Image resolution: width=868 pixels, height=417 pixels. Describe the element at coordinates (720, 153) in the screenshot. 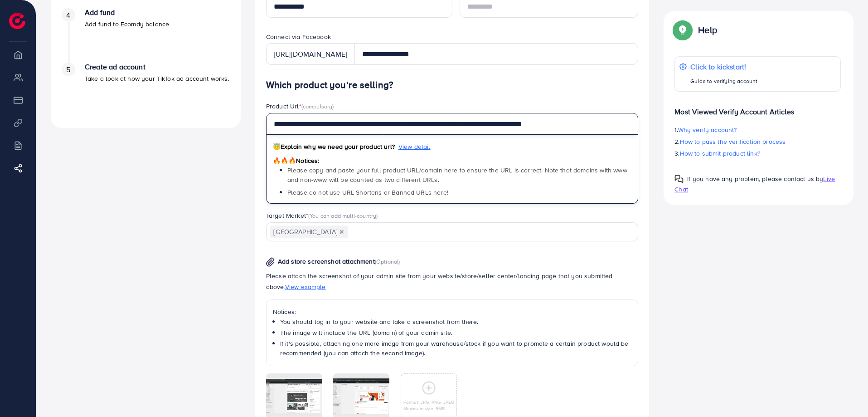

I see `span: How to submit product link?` at that location.